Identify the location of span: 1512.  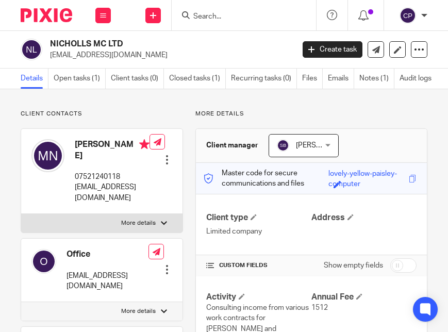
(320, 308).